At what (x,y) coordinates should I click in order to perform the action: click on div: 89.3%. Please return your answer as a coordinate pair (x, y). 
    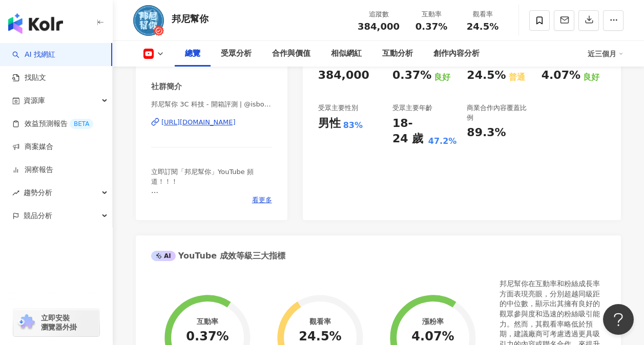
    Looking at the image, I should click on (486, 132).